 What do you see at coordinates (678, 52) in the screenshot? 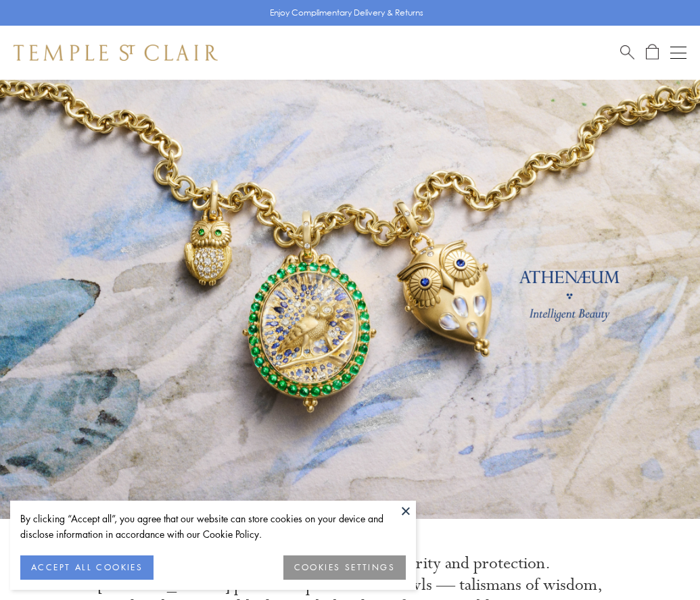
I see `button: Open navigation` at bounding box center [678, 52].